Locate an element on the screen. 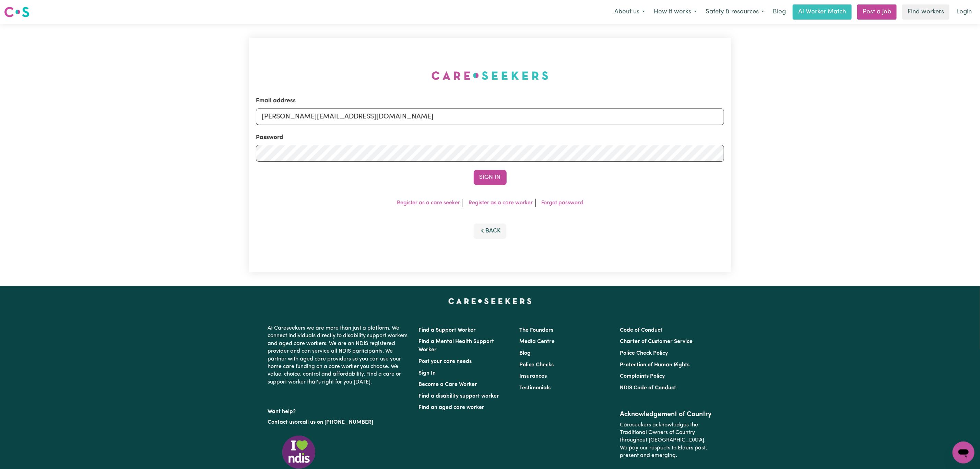 The height and width of the screenshot is (469, 980). a: Contact us is located at coordinates (281, 423).